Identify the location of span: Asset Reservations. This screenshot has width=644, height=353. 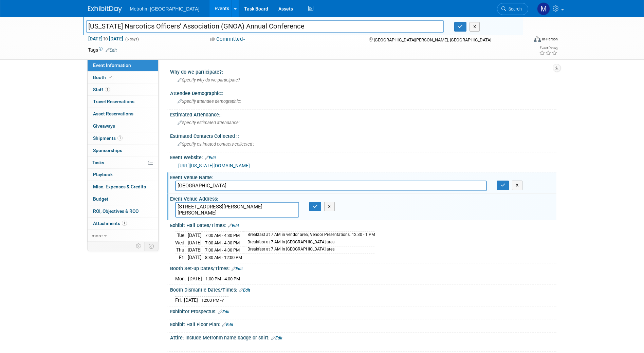
(113, 114).